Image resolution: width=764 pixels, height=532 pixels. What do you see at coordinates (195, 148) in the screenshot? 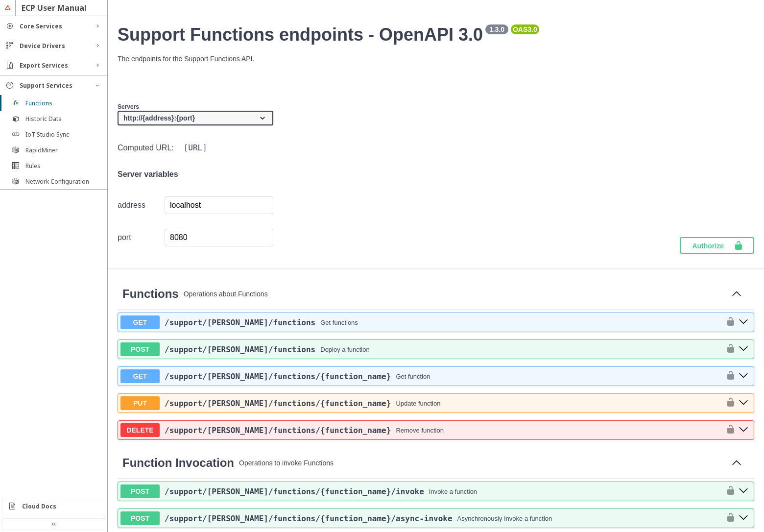
I see `div: Computed URL:` at bounding box center [195, 148].